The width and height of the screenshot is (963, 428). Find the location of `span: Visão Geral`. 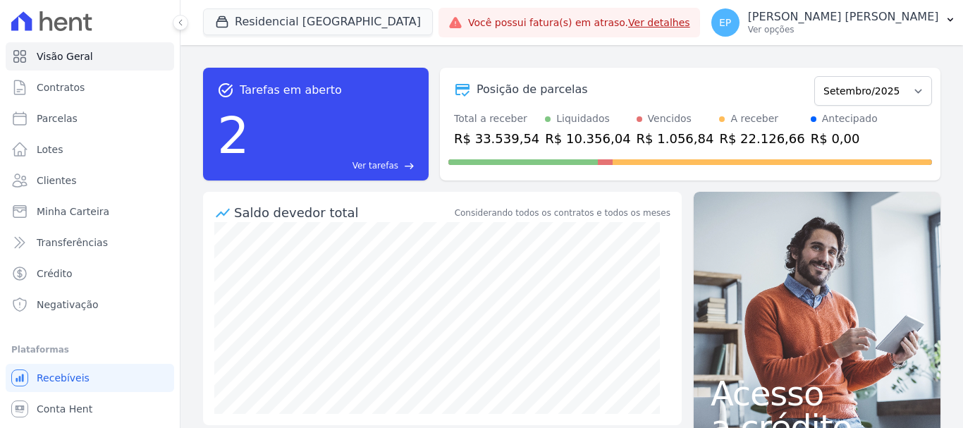

span: Visão Geral is located at coordinates (65, 56).